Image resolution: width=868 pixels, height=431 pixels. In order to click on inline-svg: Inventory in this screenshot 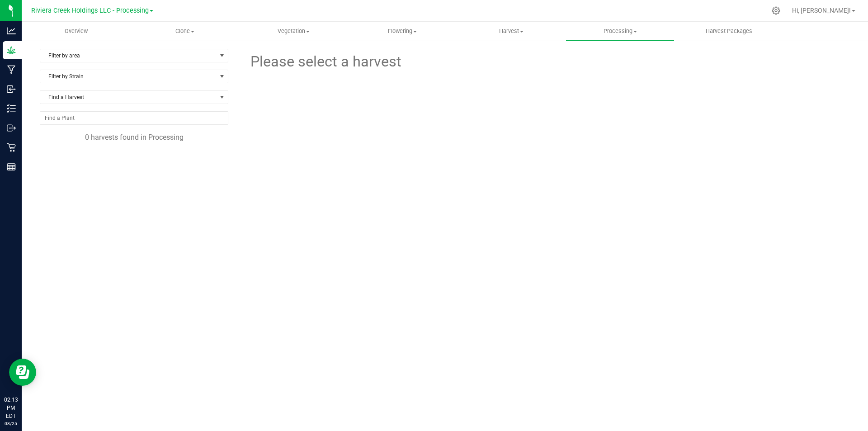, I will do `click(11, 109)`.